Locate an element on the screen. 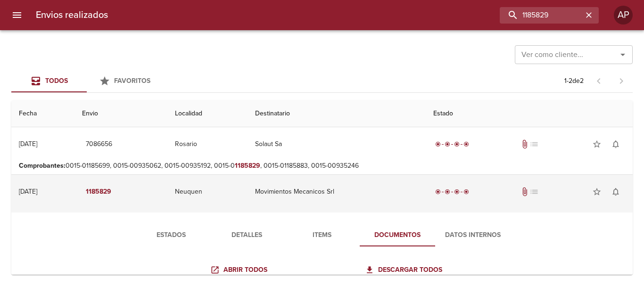  button: Abrir is located at coordinates (623, 55).